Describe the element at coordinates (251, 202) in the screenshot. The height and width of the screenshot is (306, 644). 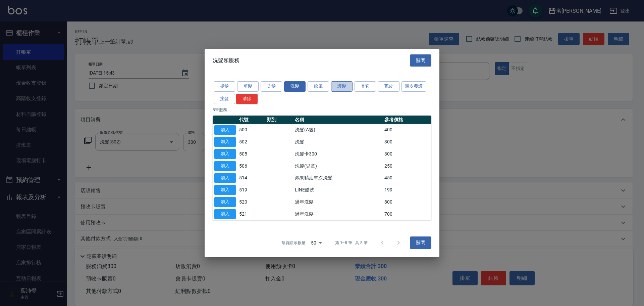
I see `td: 520` at that location.